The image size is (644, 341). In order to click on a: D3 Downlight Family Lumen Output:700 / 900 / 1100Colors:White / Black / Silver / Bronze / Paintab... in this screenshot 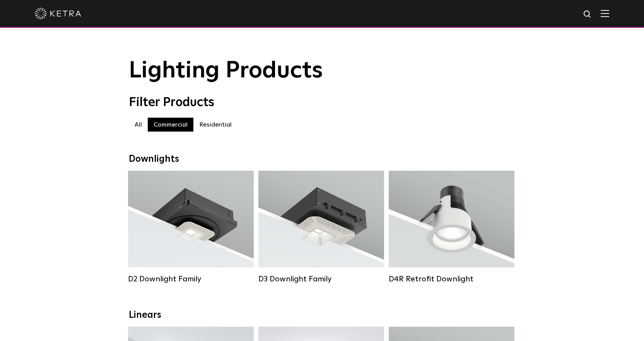, I will do `click(321, 227)`.